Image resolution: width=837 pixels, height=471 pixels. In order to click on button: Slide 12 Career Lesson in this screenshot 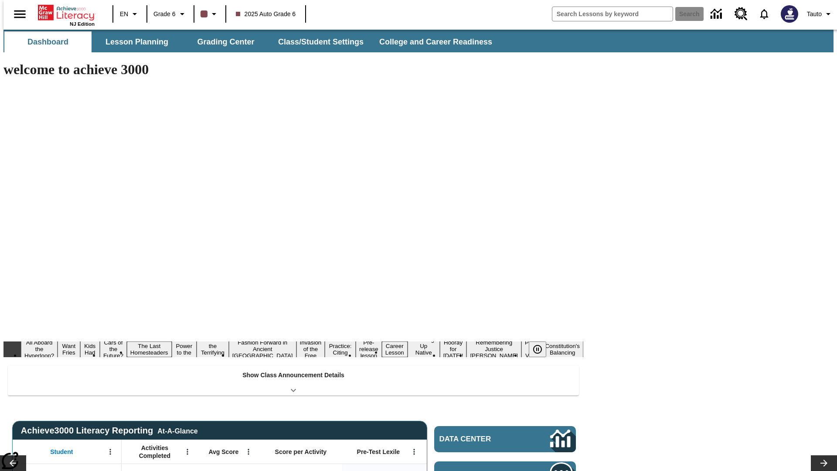, I will do `click(394, 349)`.